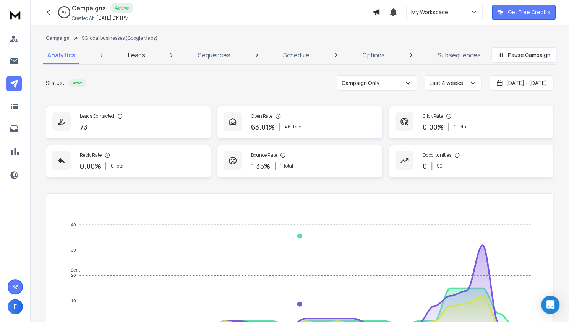 Image resolution: width=569 pixels, height=322 pixels. I want to click on button: F, so click(15, 306).